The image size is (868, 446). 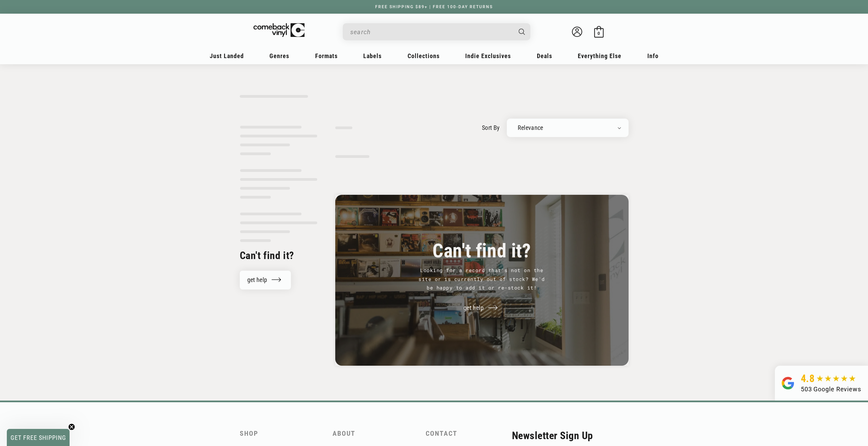 I want to click on span: Deals, so click(x=544, y=55).